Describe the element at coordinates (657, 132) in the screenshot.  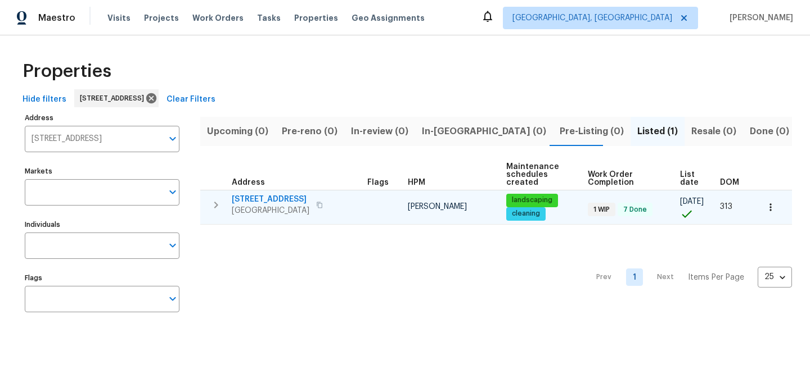
I see `span: Listed (1)` at that location.